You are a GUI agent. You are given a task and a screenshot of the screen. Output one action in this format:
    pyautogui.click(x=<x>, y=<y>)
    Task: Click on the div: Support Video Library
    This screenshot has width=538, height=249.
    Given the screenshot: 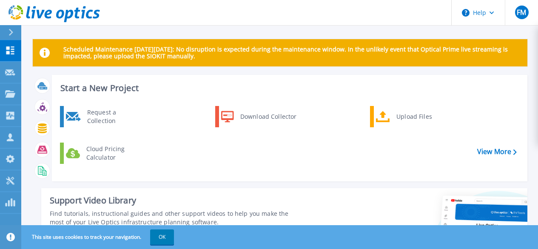 What is the action you would take?
    pyautogui.click(x=176, y=200)
    